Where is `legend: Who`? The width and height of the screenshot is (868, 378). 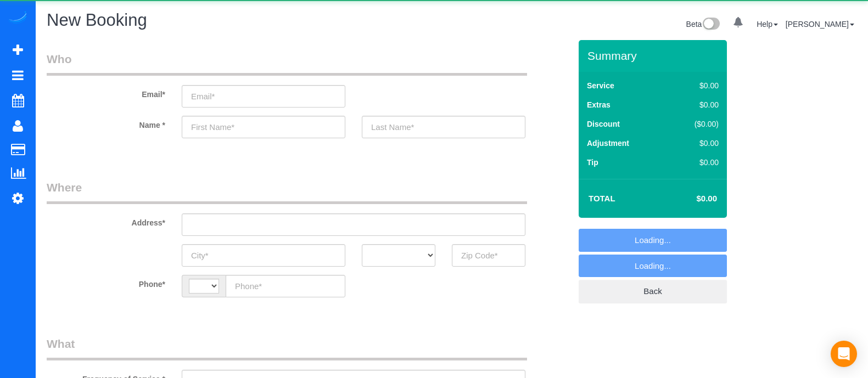
legend: Who is located at coordinates (286, 63).